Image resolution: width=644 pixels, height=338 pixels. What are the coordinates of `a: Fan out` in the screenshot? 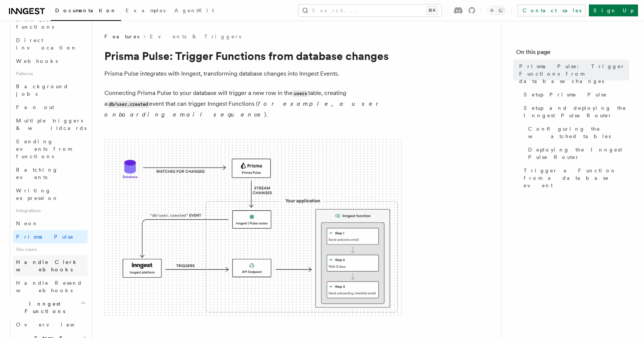 It's located at (51, 107).